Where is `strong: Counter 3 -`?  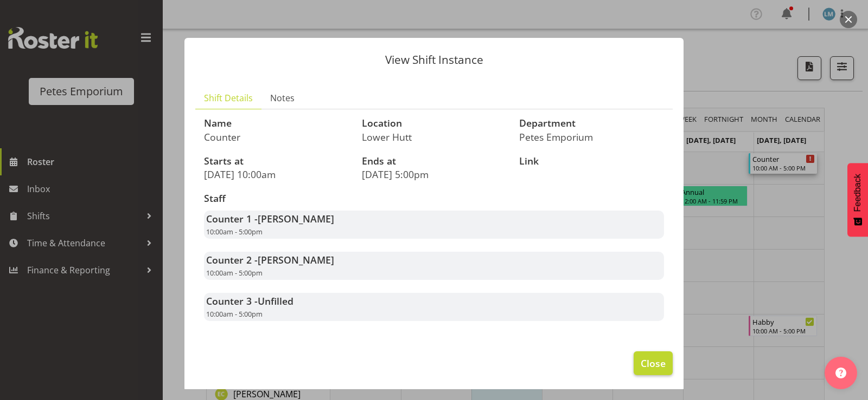
strong: Counter 3 - is located at coordinates (250, 301).